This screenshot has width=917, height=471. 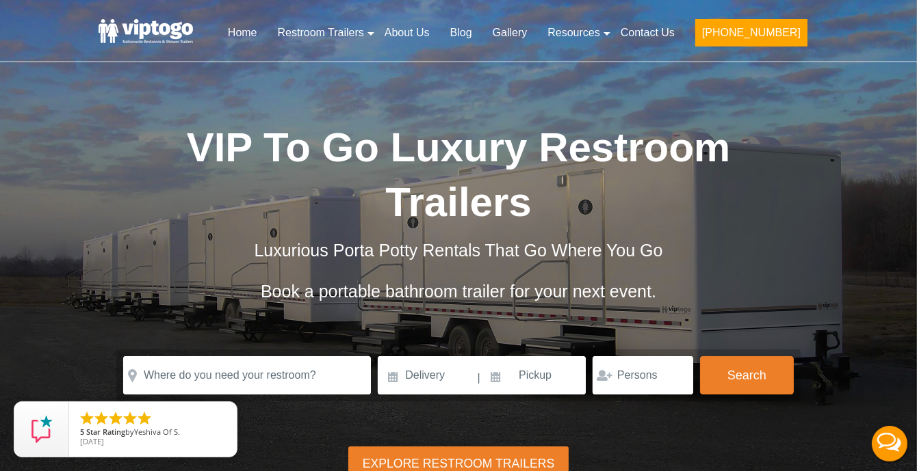 What do you see at coordinates (247, 376) in the screenshot?
I see `input: Where do you need your restroom?` at bounding box center [247, 376].